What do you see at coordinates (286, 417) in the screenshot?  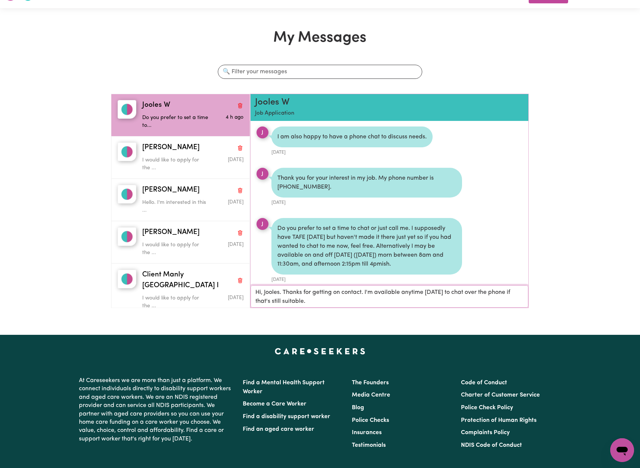 I see `a: Find a disability support worker` at bounding box center [286, 417].